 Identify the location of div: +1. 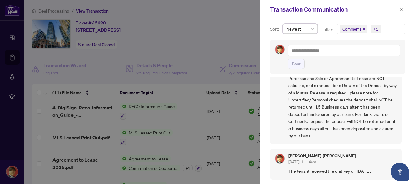
(376, 29).